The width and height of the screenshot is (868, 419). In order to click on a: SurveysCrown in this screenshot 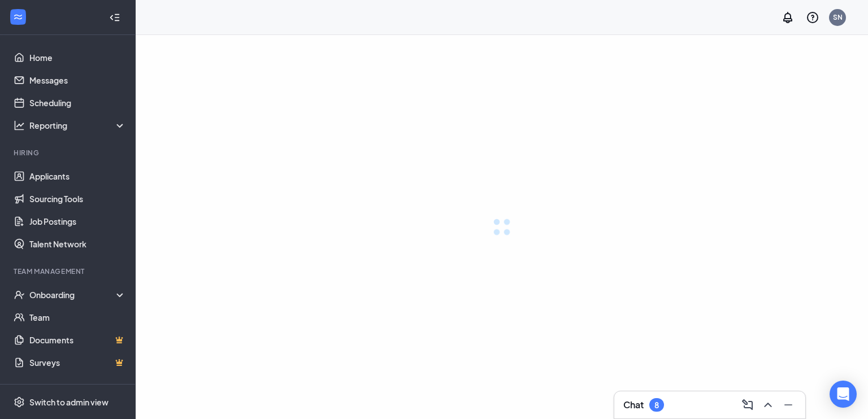, I will do `click(78, 363)`.